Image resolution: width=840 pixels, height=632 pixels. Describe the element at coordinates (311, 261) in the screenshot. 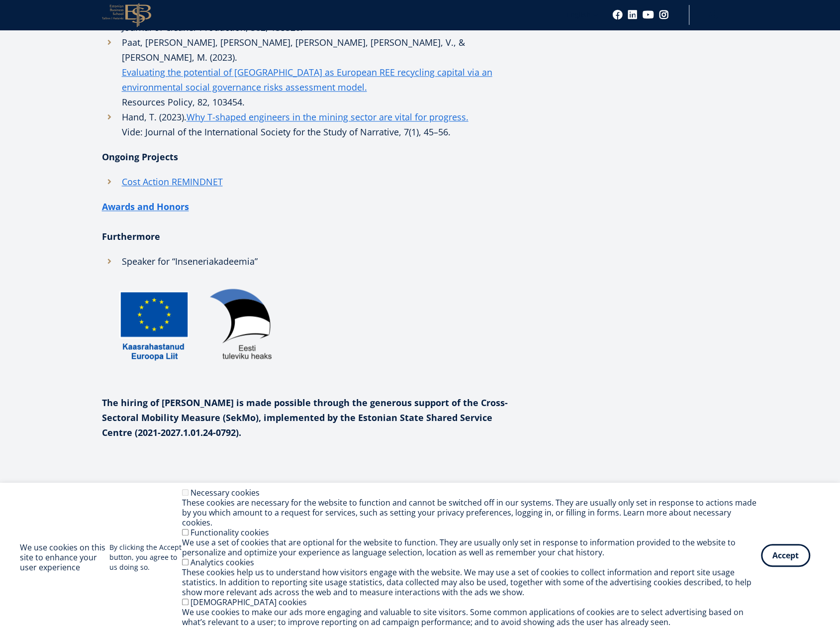

I see `li: Speaker for “Inseneriakadeemia”` at that location.